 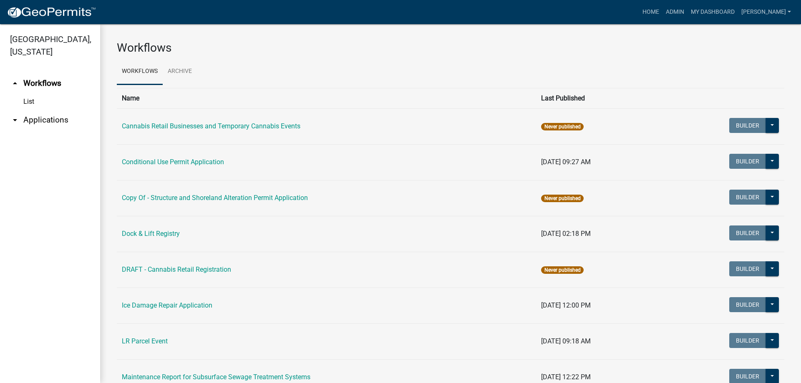 What do you see at coordinates (176, 269) in the screenshot?
I see `a: DRAFT - Cannabis Retail Registration` at bounding box center [176, 269].